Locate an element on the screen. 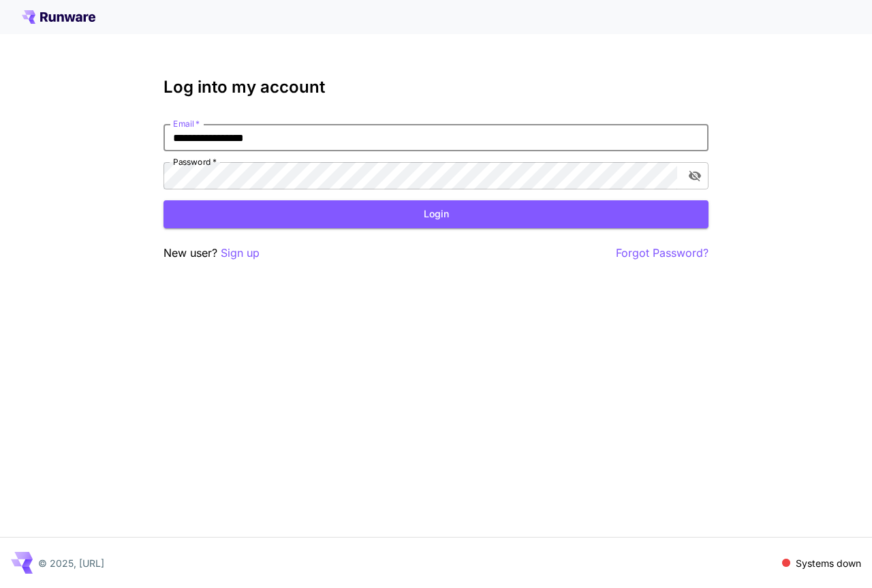  label: Email is located at coordinates (186, 123).